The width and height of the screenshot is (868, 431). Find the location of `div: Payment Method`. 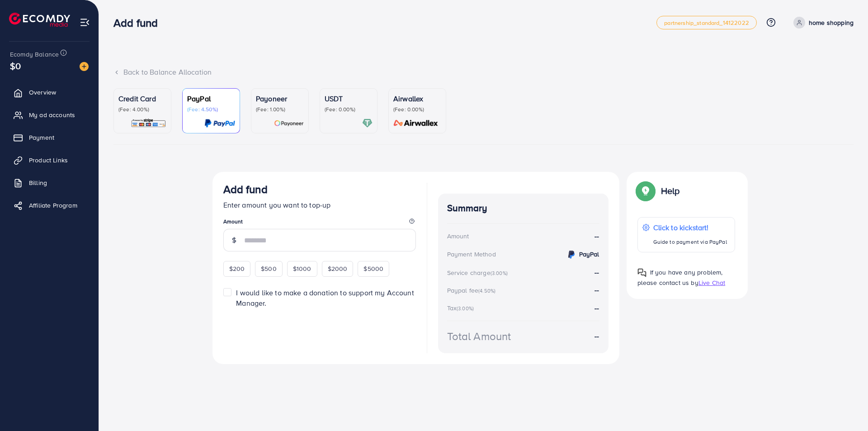

div: Payment Method is located at coordinates (472, 254).